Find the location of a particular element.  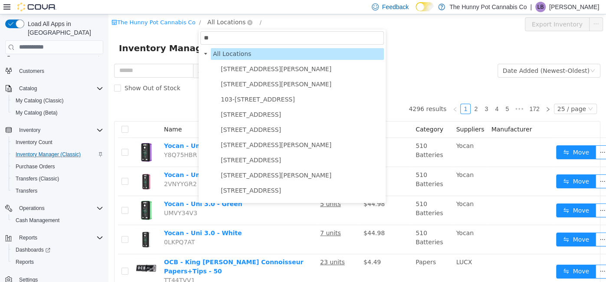

span: 0LKPQ7AT is located at coordinates (71, 228).